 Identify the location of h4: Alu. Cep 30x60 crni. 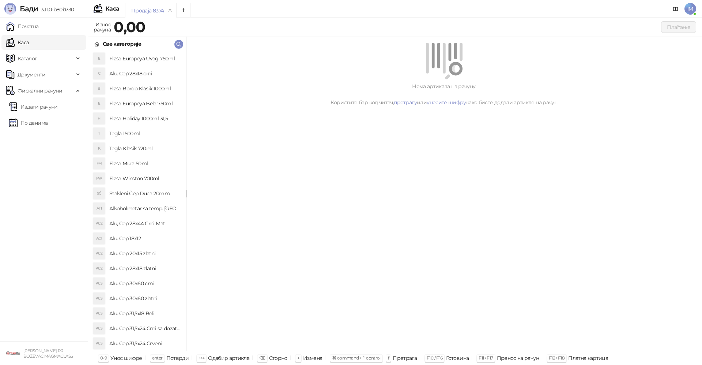
(145, 284).